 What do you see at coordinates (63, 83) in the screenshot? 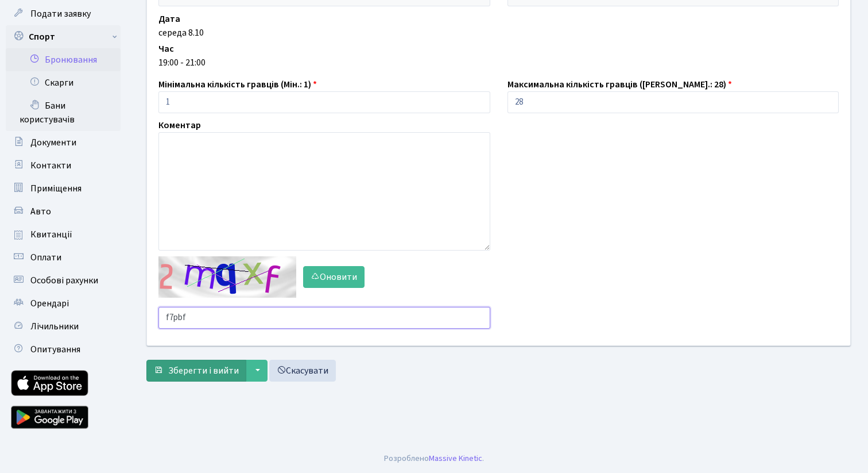
I see `a: Скарги` at bounding box center [63, 83].